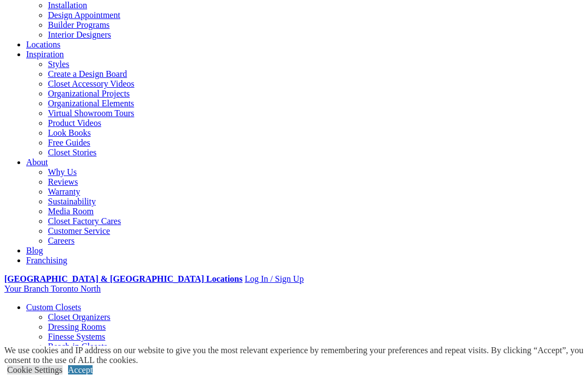  Describe the element at coordinates (296, 355) in the screenshot. I see `div: We use cookies and IP address on our website to give you the most relevant experience by remember...` at that location.